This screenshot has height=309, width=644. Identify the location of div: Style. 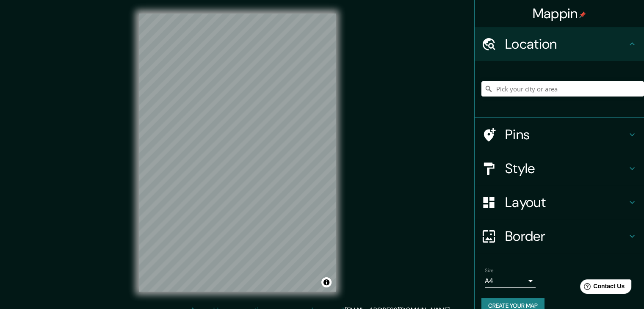
(559, 169).